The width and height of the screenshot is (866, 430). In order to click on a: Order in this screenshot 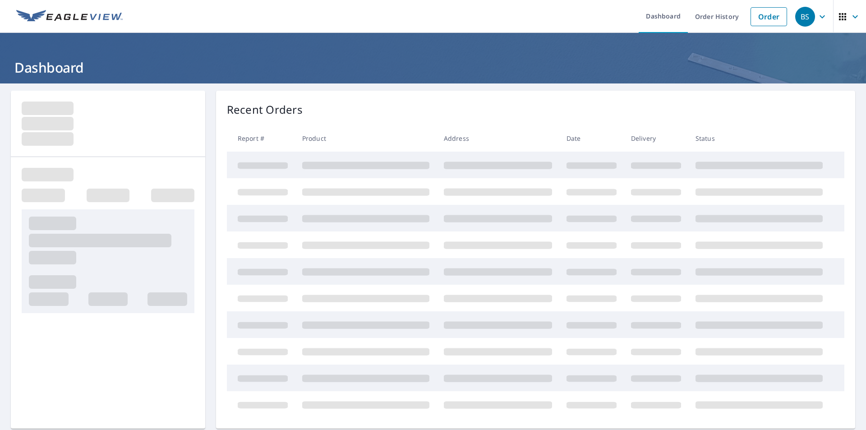, I will do `click(769, 17)`.